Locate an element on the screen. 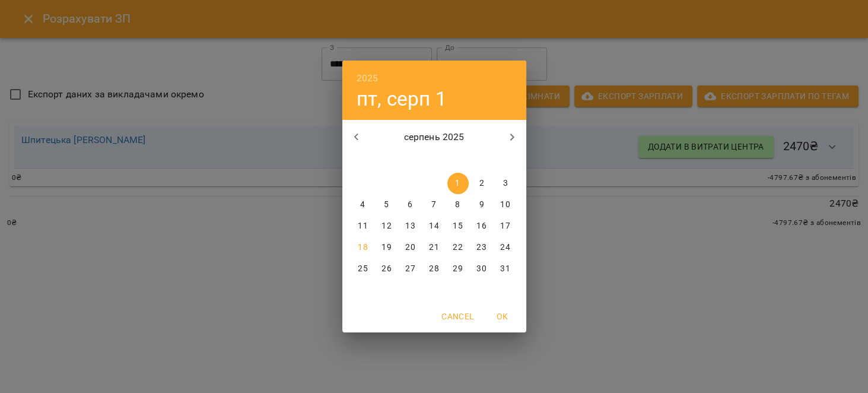 Image resolution: width=868 pixels, height=393 pixels. button: 19 is located at coordinates (387, 247).